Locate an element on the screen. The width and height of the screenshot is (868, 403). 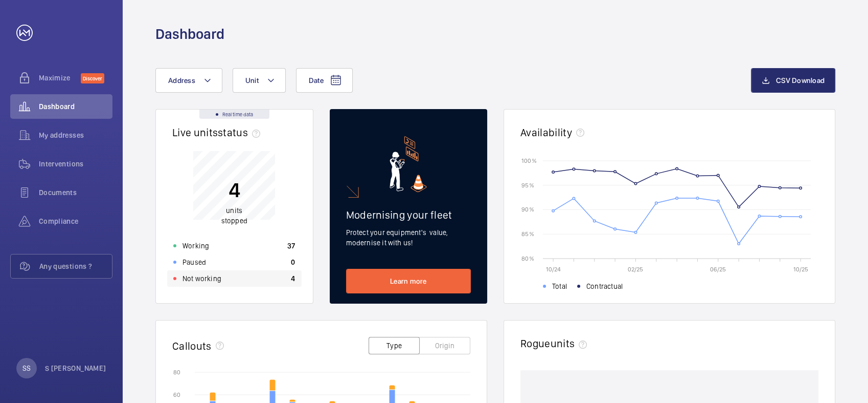
text: 95 % is located at coordinates (528, 185).